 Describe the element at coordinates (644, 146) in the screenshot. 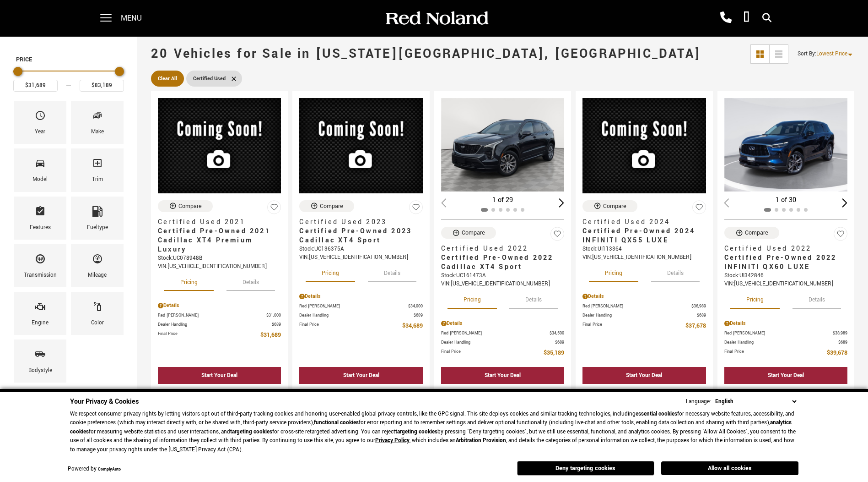

I see `img: 2024 INFINITI QX55 LUXE` at that location.